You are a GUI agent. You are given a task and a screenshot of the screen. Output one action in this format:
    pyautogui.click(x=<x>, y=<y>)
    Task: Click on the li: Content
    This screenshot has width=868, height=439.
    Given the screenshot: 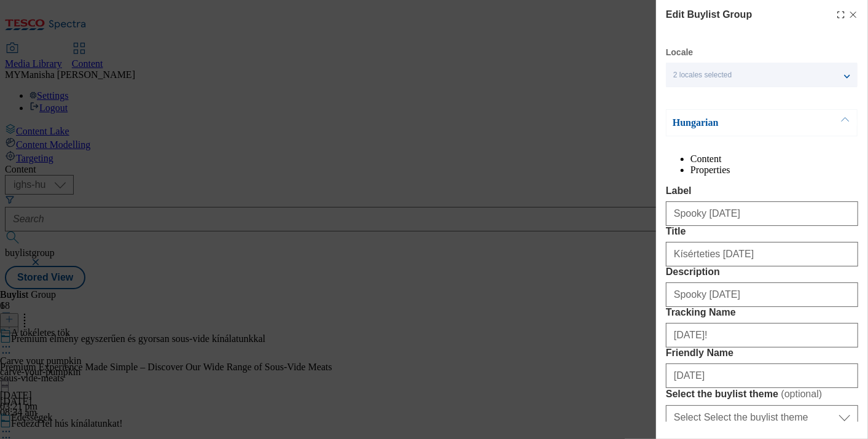 What is the action you would take?
    pyautogui.click(x=774, y=159)
    